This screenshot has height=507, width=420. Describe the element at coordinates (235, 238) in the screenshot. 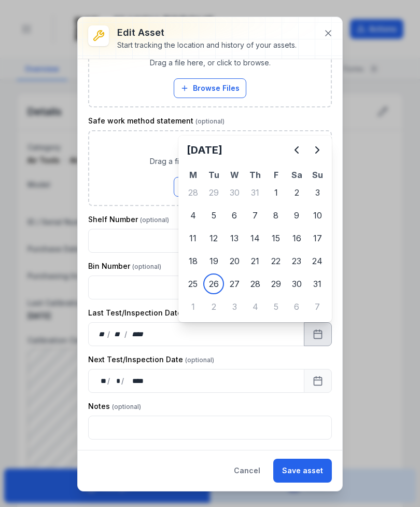

I see `div: Wednesday 13 August 2025` at that location.